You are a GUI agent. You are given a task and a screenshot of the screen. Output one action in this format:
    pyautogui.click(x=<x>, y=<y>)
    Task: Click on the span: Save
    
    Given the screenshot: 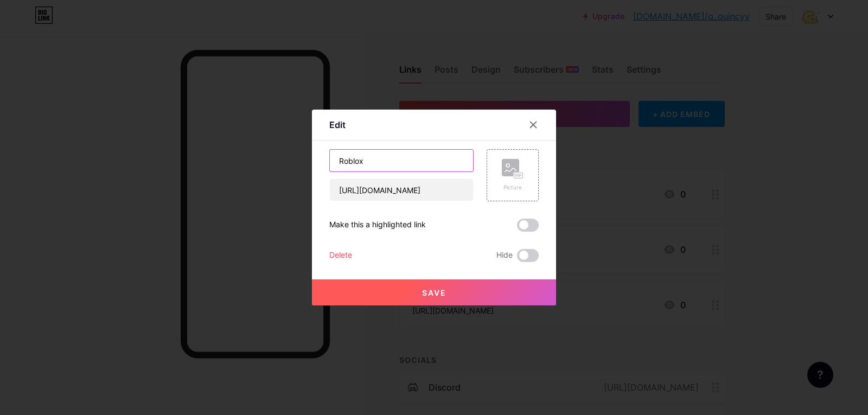 What is the action you would take?
    pyautogui.click(x=434, y=292)
    